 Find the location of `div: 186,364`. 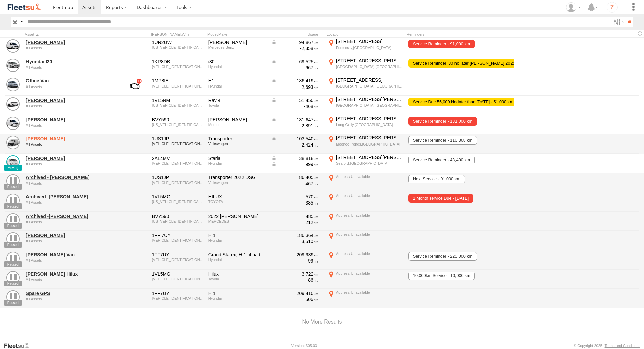

div: 186,364 is located at coordinates (295, 235).